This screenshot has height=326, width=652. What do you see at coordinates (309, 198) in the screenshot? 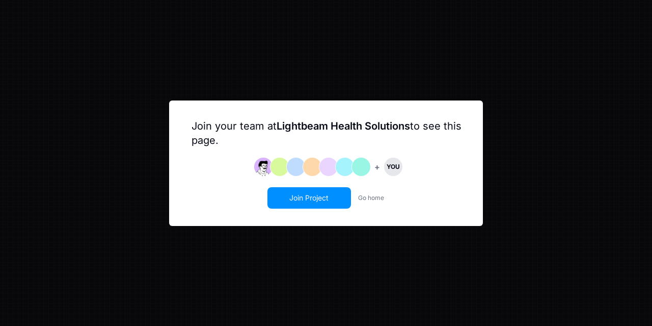
I see `button: Join Project` at bounding box center [309, 198].